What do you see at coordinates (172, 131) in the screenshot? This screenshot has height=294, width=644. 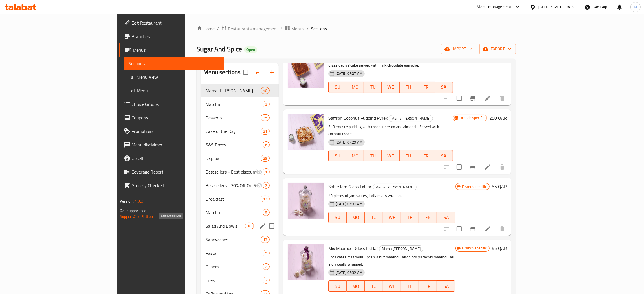 I see `a: Promotions` at bounding box center [172, 131].